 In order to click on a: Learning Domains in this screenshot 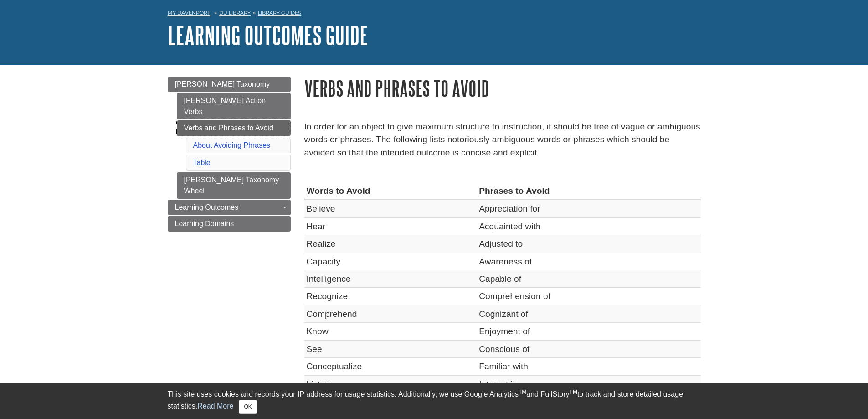, I will do `click(229, 224)`.